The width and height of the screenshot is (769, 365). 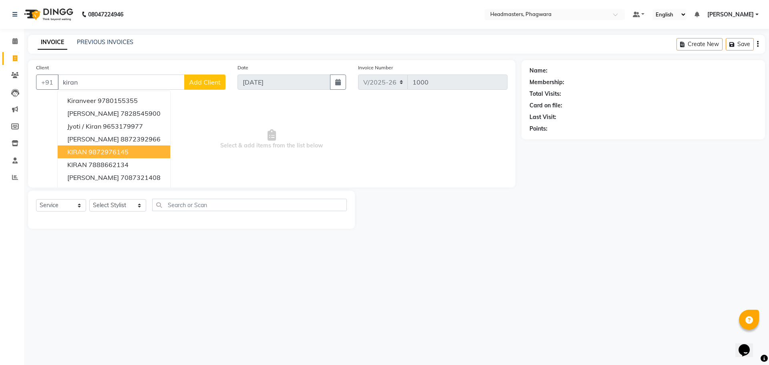 What do you see at coordinates (545, 94) in the screenshot?
I see `div: Total Visits:` at bounding box center [545, 94].